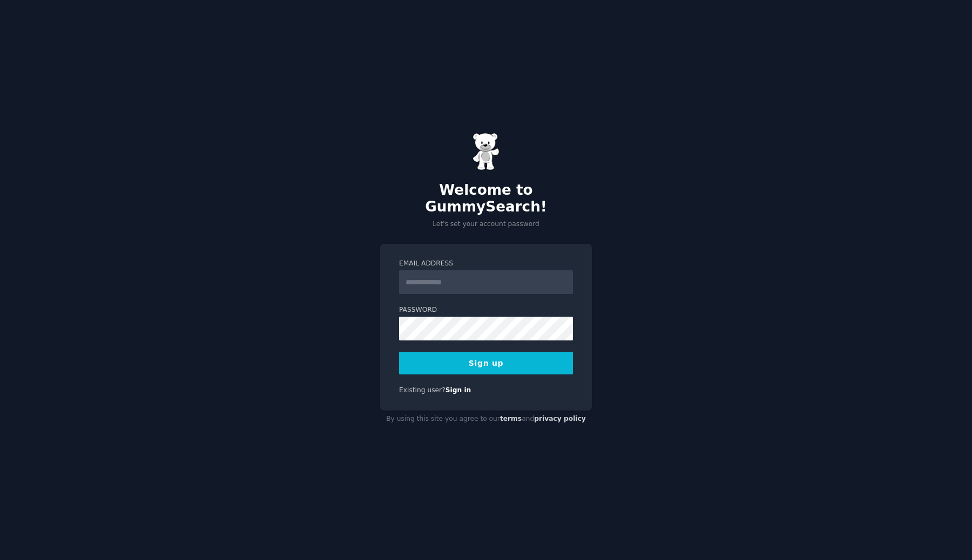  What do you see at coordinates (486, 419) in the screenshot?
I see `div: By using this site you agree to our and` at bounding box center [486, 419].